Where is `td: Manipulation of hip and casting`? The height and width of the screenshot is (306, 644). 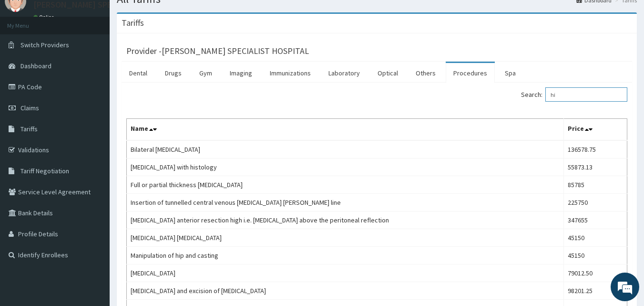 td: Manipulation of hip and casting is located at coordinates (346, 255).